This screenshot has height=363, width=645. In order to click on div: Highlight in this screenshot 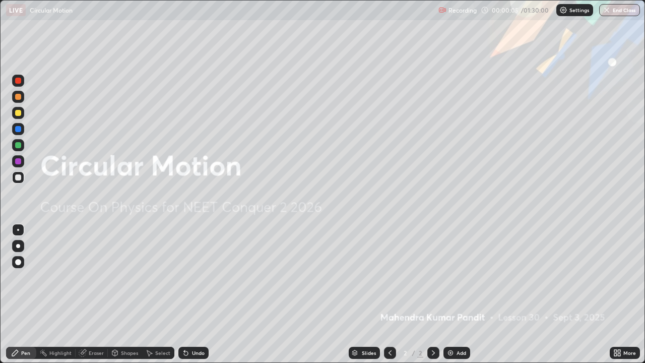, I will do `click(60, 353)`.